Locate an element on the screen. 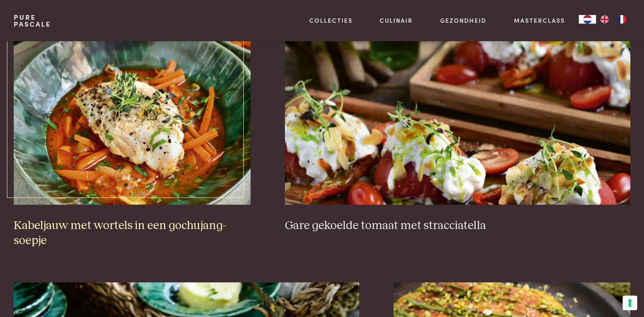  aside: Language selected: Nederlands is located at coordinates (605, 20).